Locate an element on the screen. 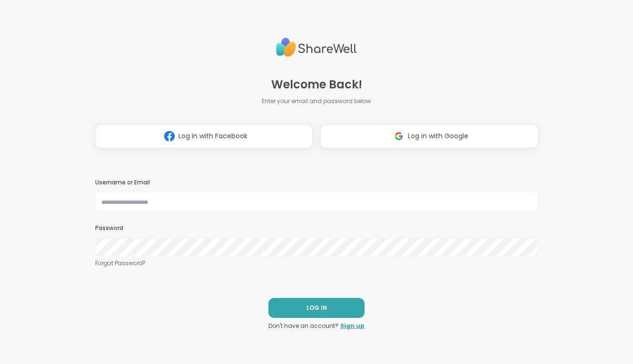 The image size is (633, 364). a: Sign up is located at coordinates (352, 326).